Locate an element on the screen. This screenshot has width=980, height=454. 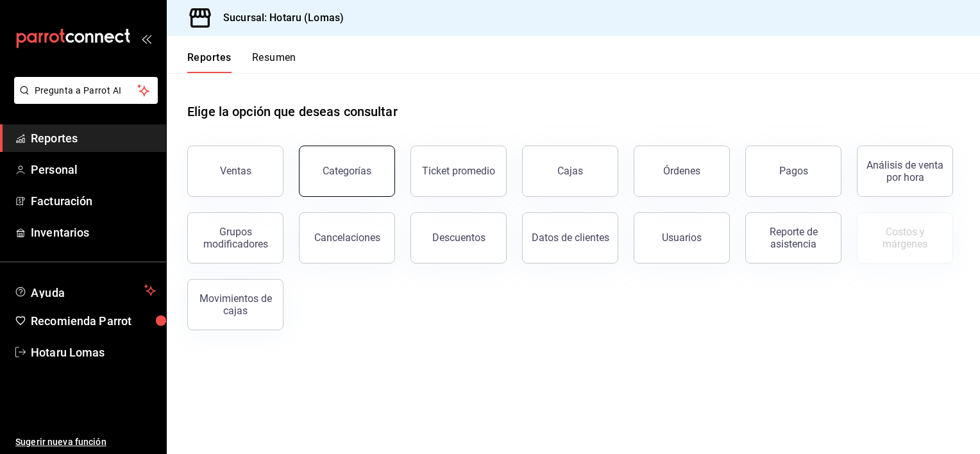
div: Análisis de venta por hora is located at coordinates (905, 171).